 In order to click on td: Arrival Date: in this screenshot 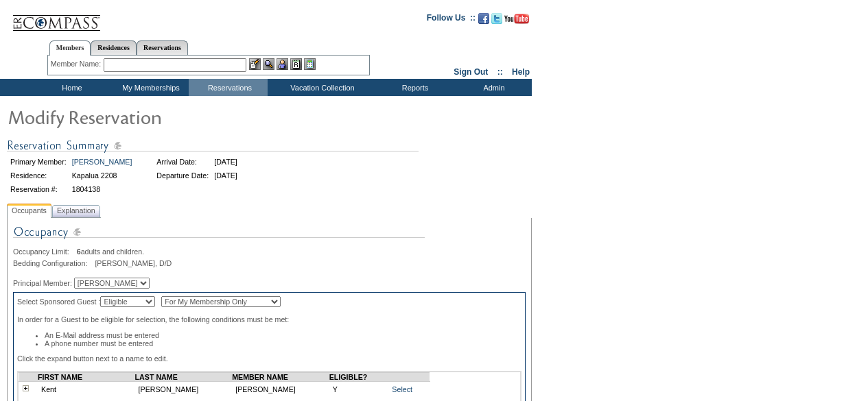, I will do `click(183, 162)`.